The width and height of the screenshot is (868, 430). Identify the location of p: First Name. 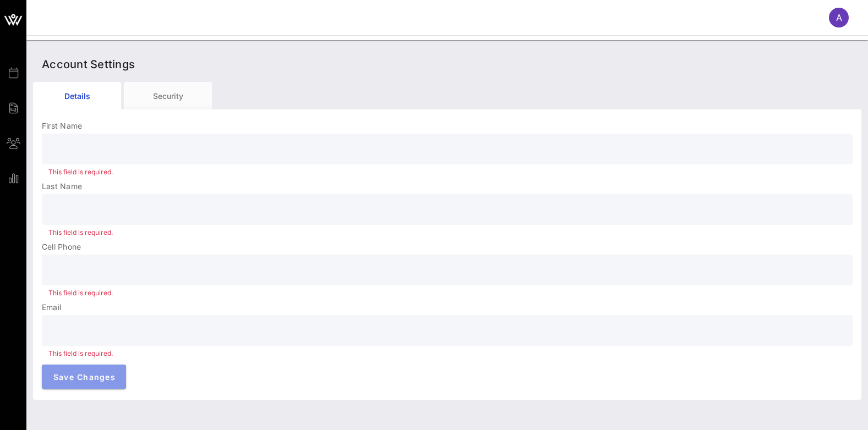
(447, 126).